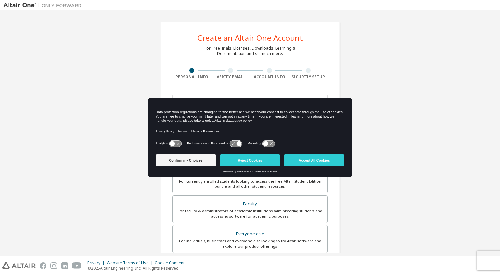 The image size is (500, 275). I want to click on img: Altair One, so click(44, 5).